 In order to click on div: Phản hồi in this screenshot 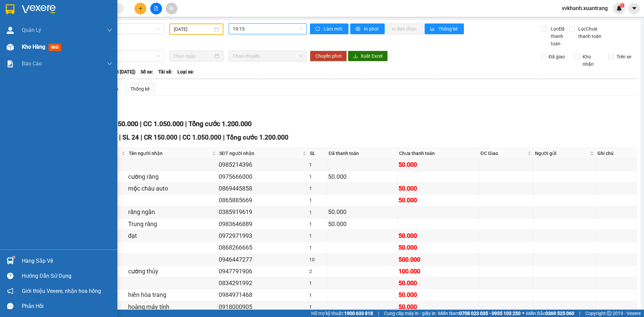, I will do `click(67, 307)`.